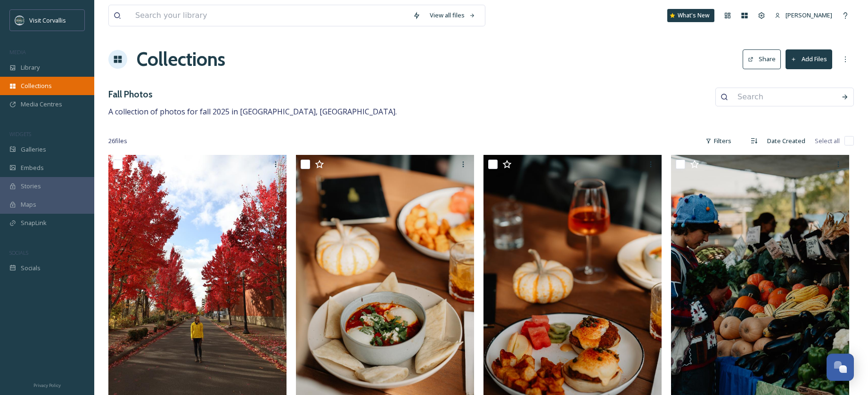 This screenshot has height=395, width=868. I want to click on span: Privacy Policy, so click(47, 386).